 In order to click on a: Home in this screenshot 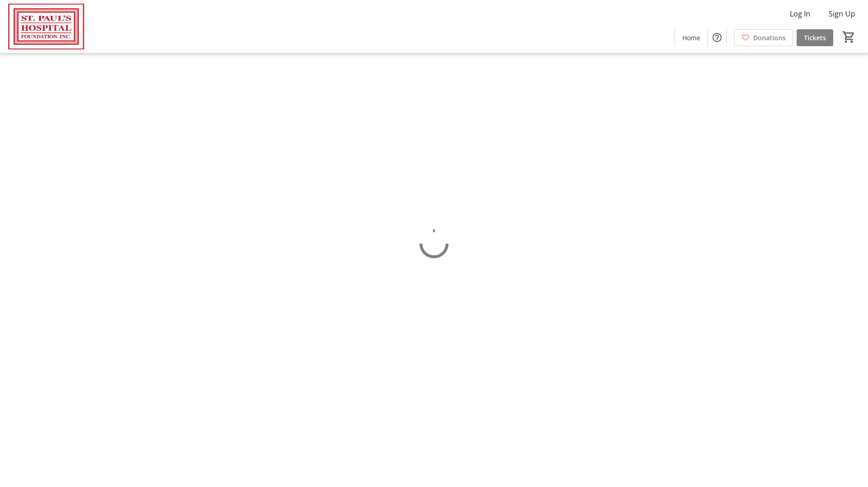, I will do `click(691, 38)`.